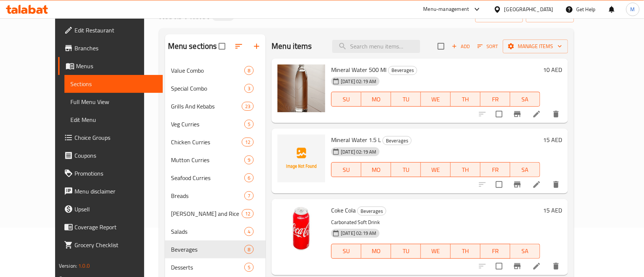 This screenshot has height=277, width=644. I want to click on span: Grills And Kebabs, so click(206, 106).